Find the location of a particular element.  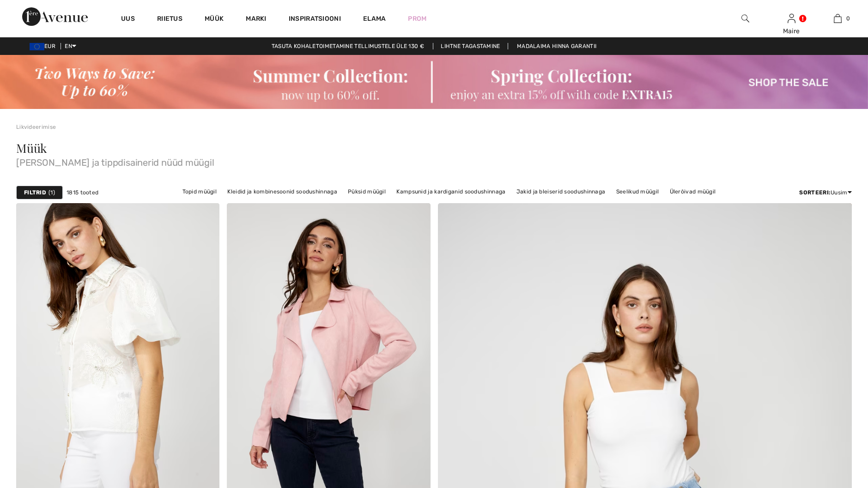

a: Sign In is located at coordinates (791, 18).